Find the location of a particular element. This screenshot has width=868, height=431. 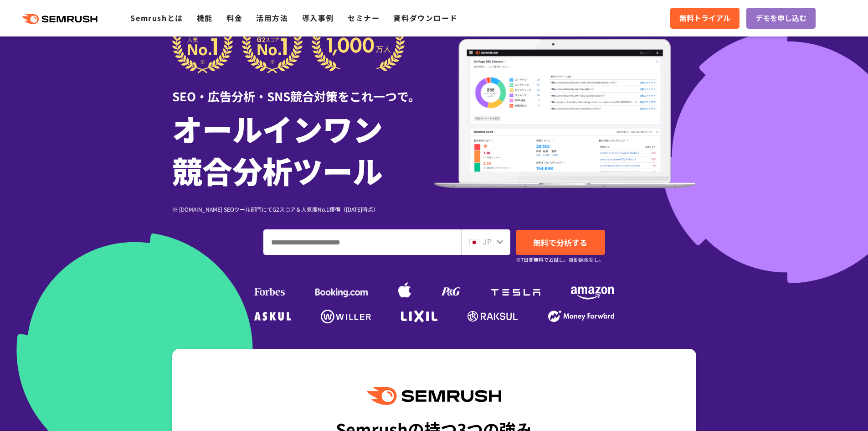

span: デモを申し込む is located at coordinates (781, 18).